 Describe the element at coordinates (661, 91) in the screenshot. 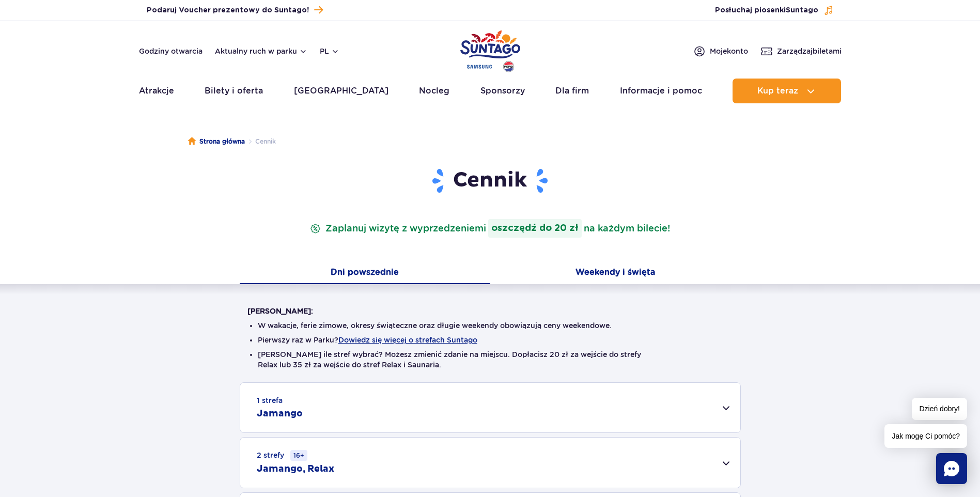

I see `a: Informacje i pomoc` at that location.